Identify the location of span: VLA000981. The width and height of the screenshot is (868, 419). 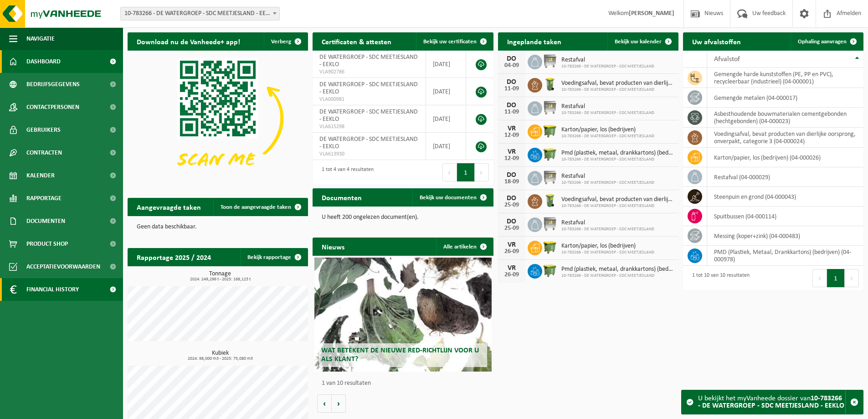
(369, 100).